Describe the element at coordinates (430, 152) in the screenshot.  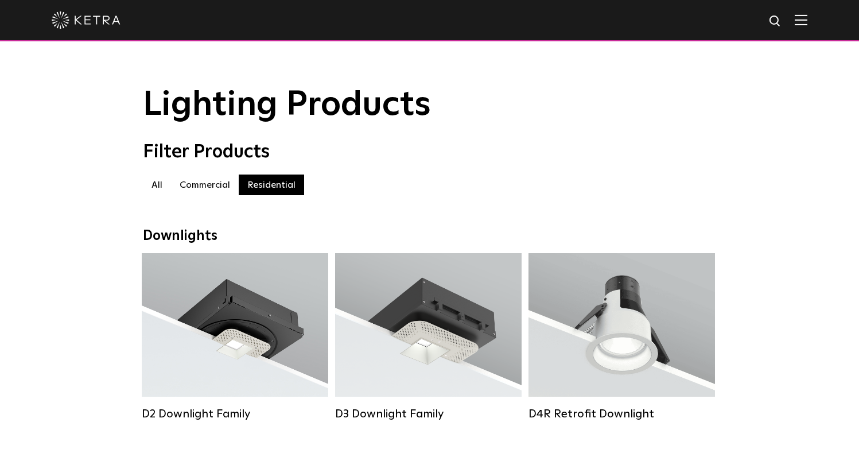
I see `div: Filter Products` at that location.